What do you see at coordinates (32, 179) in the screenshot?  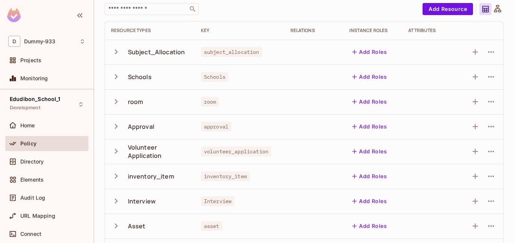 I see `span: Elements` at bounding box center [32, 179].